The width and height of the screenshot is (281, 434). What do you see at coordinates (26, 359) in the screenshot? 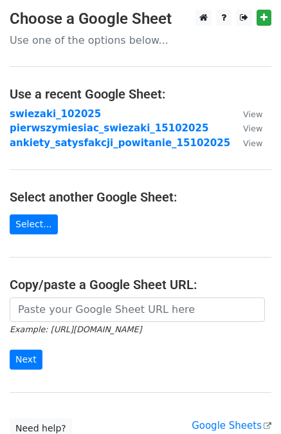
I see `input: Next` at bounding box center [26, 359].